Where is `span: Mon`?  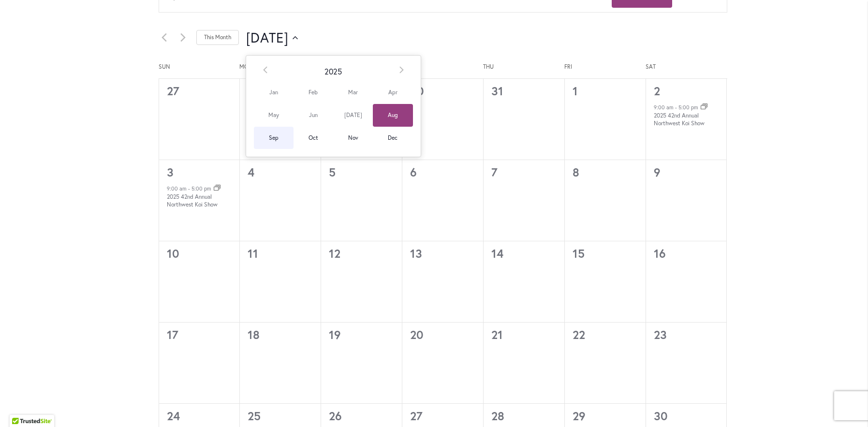 span: Mon is located at coordinates (280, 67).